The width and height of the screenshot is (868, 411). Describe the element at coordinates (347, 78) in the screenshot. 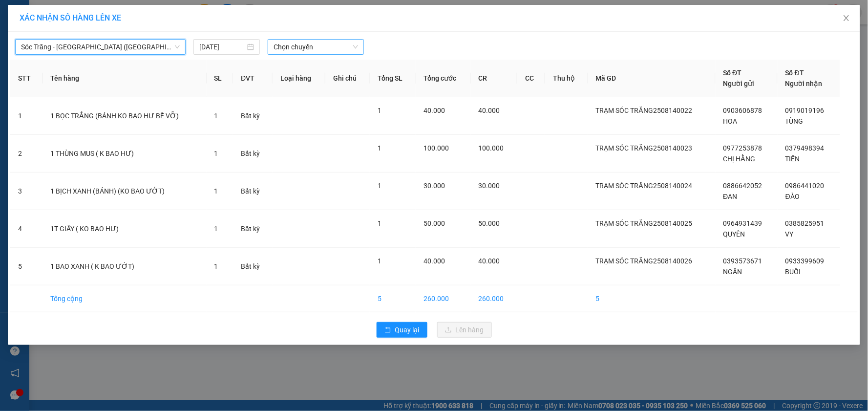

I see `th: Ghi chú` at that location.